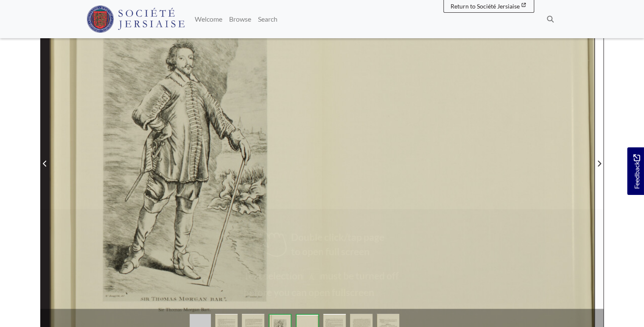 The height and width of the screenshot is (327, 644). I want to click on span: Return to Société Jersiaise, so click(485, 6).